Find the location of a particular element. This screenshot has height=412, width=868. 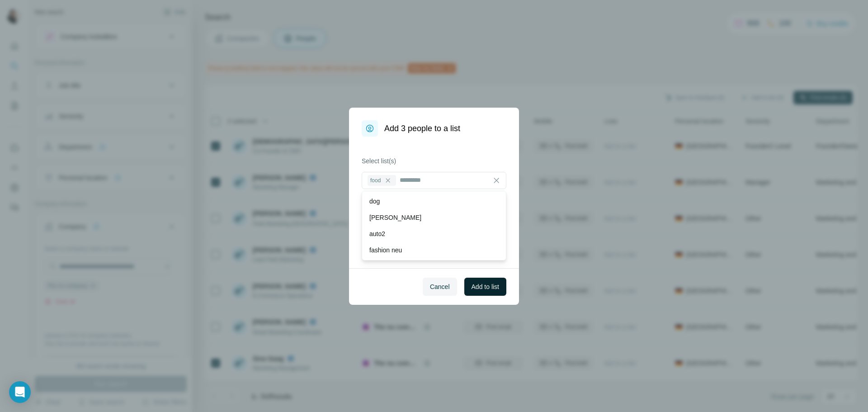

p: dog is located at coordinates (375, 201).